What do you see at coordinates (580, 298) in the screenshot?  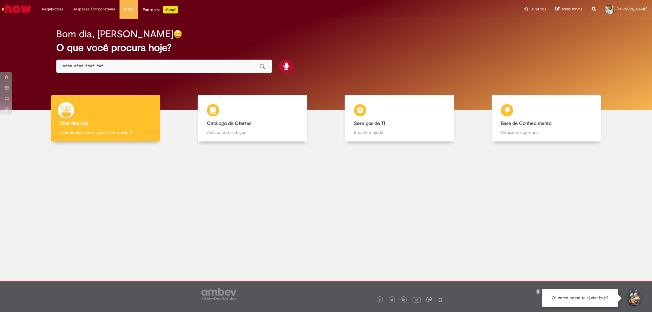 I see `div: Oi, como posso te ajudar hoje?` at bounding box center [580, 298].